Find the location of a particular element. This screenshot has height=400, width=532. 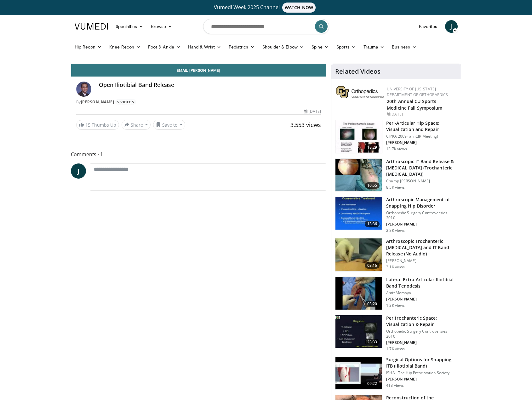

a: Browse is located at coordinates (162, 26).